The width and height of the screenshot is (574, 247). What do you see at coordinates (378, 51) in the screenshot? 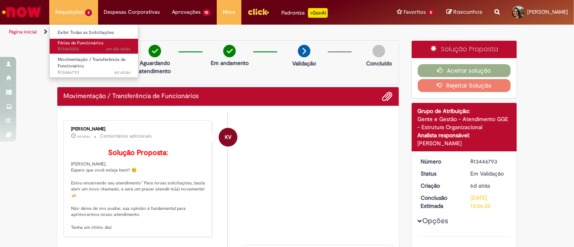
I see `img: img-circle-grey.png` at bounding box center [378, 51].